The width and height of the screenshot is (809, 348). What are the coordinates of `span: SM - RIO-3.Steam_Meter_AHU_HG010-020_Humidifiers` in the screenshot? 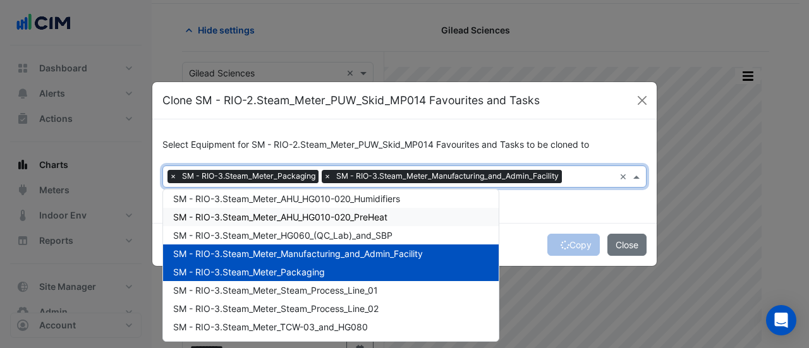 It's located at (286, 199).